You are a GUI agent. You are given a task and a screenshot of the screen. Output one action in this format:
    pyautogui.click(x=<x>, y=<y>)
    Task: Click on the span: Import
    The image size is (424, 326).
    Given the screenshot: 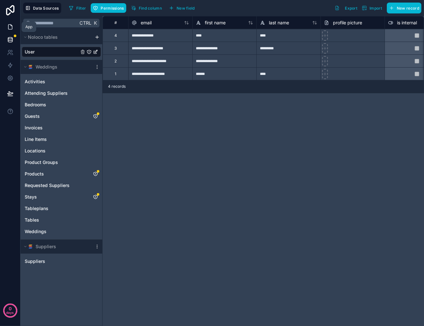 What is the action you would take?
    pyautogui.click(x=375, y=8)
    